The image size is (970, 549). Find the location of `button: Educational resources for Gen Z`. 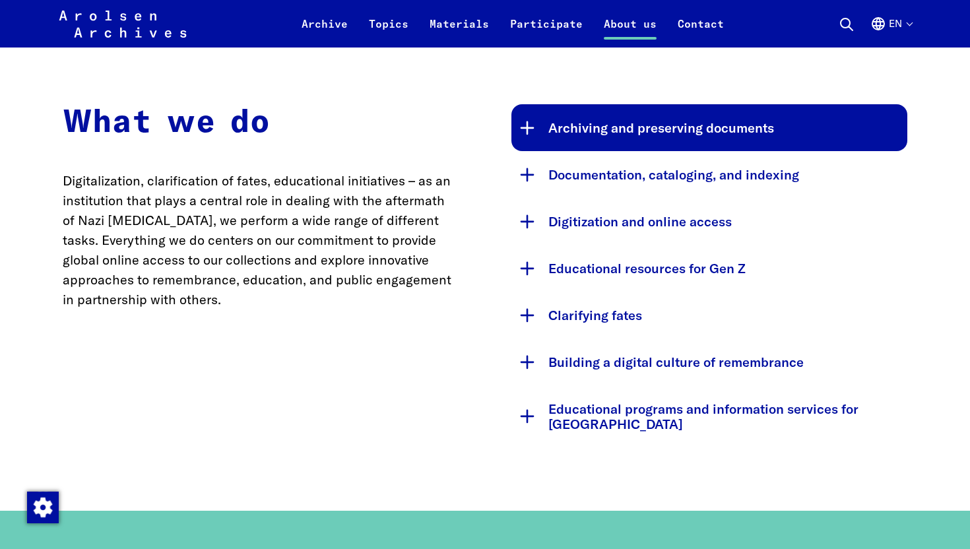

button: Educational resources for Gen Z is located at coordinates (709, 268).